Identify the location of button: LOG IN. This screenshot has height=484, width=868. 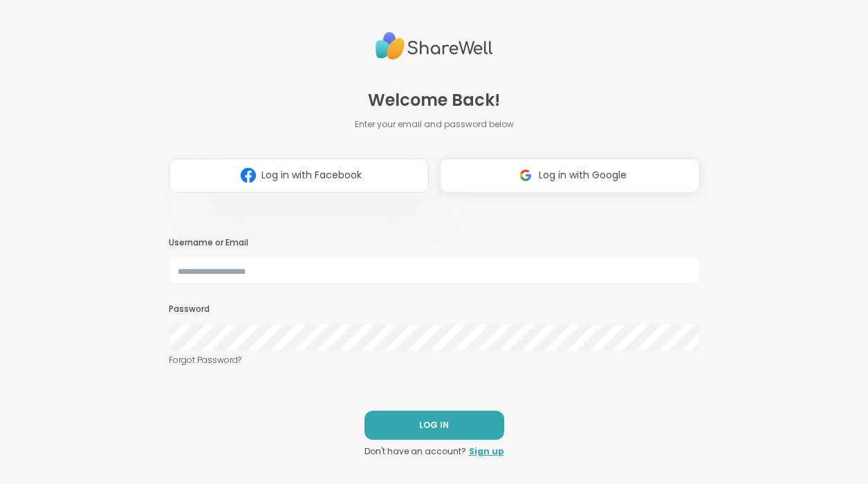
(434, 426).